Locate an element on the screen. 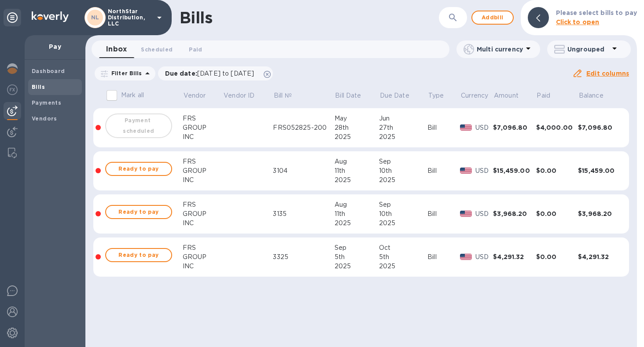  div: Oct is located at coordinates (403, 247).